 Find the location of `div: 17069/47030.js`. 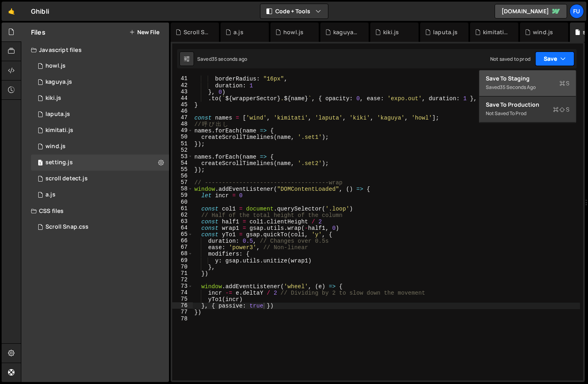

div: 17069/47030.js is located at coordinates (100, 82).